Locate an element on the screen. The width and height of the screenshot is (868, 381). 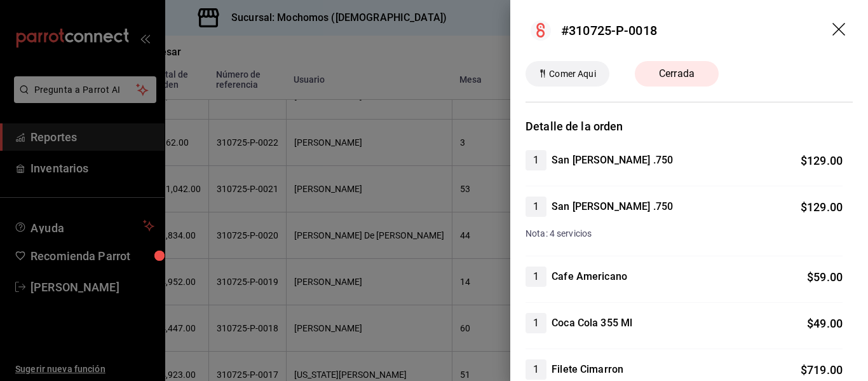
button: drag is located at coordinates (840, 31).